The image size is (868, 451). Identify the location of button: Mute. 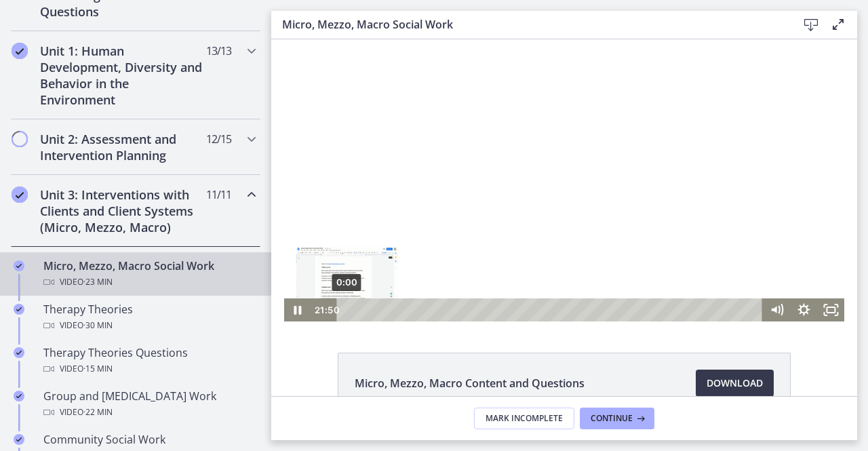
(505, 270).